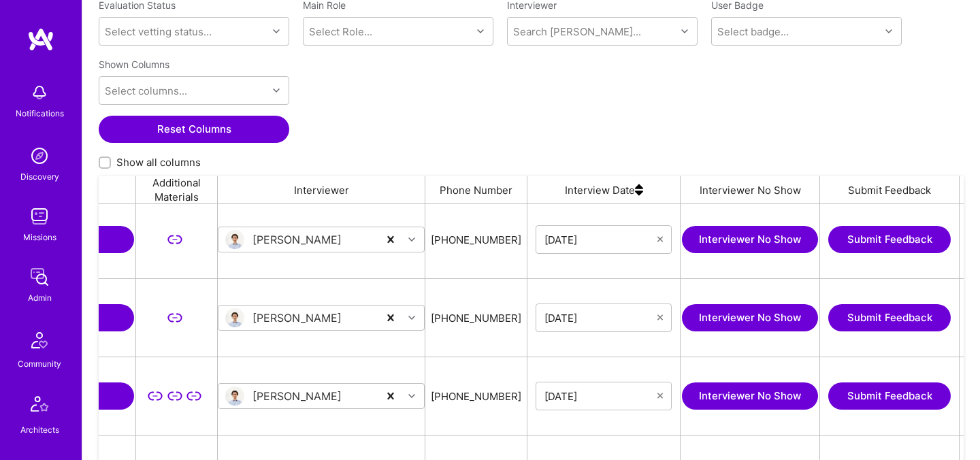  What do you see at coordinates (158, 162) in the screenshot?
I see `span: Show all columns` at bounding box center [158, 162].